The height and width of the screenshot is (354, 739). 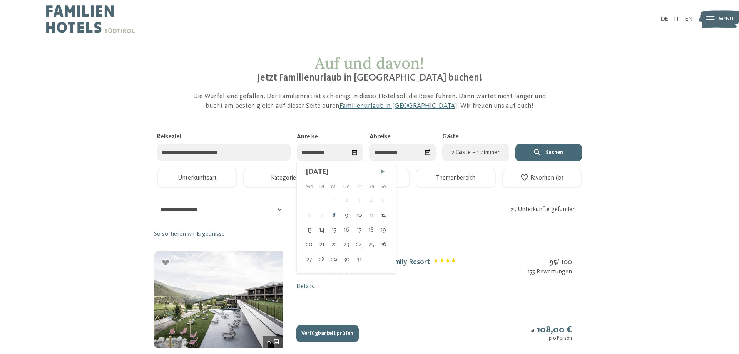 I want to click on div: Thu Oct 02 2025, so click(x=347, y=200).